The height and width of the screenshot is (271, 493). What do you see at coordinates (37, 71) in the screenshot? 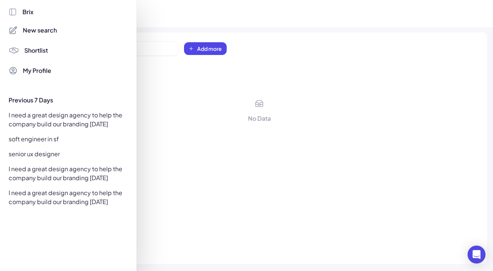
I see `span: My Profile` at bounding box center [37, 71].